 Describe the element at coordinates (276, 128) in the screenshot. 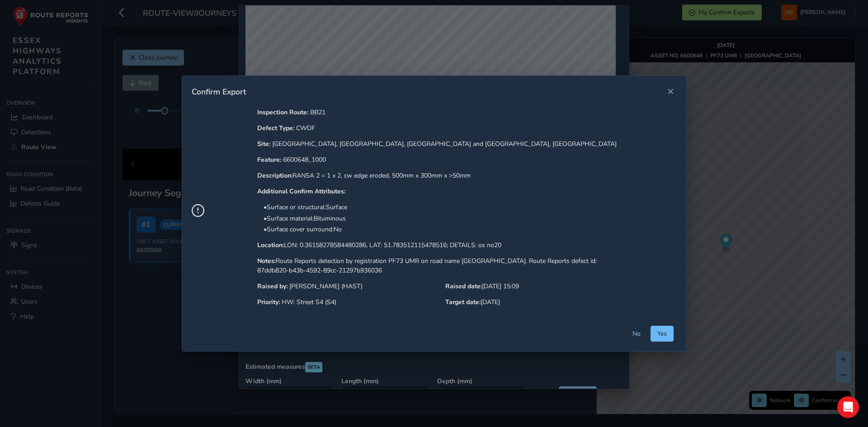

I see `strong: Defect Type:` at that location.